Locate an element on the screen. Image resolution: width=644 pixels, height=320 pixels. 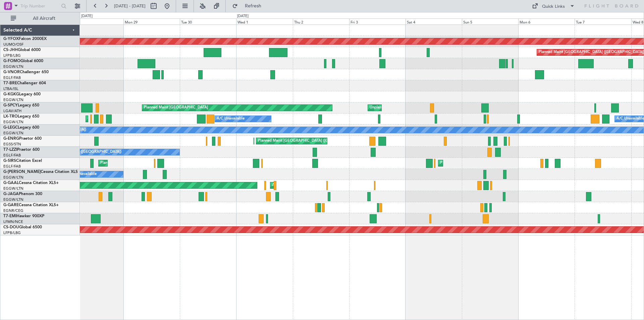
a: LTBA/ISL is located at coordinates (11, 89).